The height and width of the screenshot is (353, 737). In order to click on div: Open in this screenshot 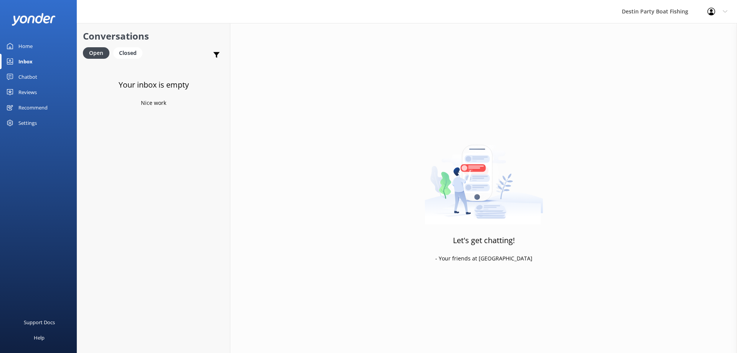, I will do `click(96, 53)`.